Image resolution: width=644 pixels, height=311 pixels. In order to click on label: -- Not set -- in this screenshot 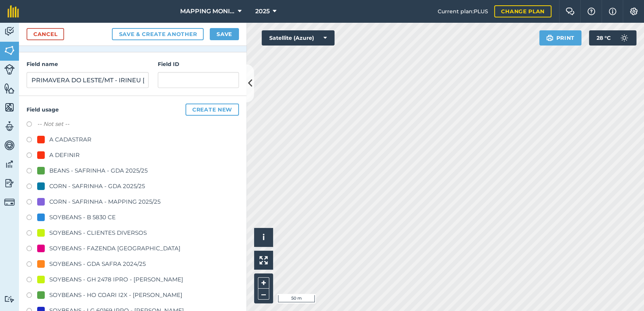, I will do `click(53, 124)`.